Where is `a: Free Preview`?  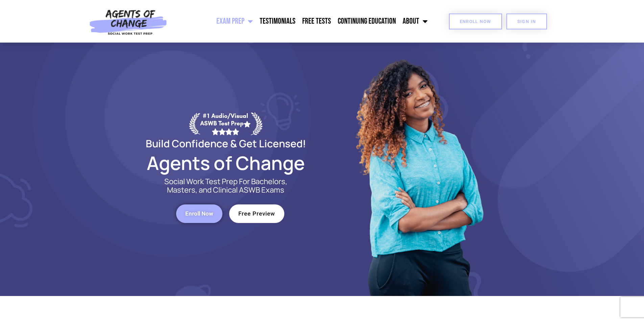
a: Free Preview is located at coordinates (257, 214).